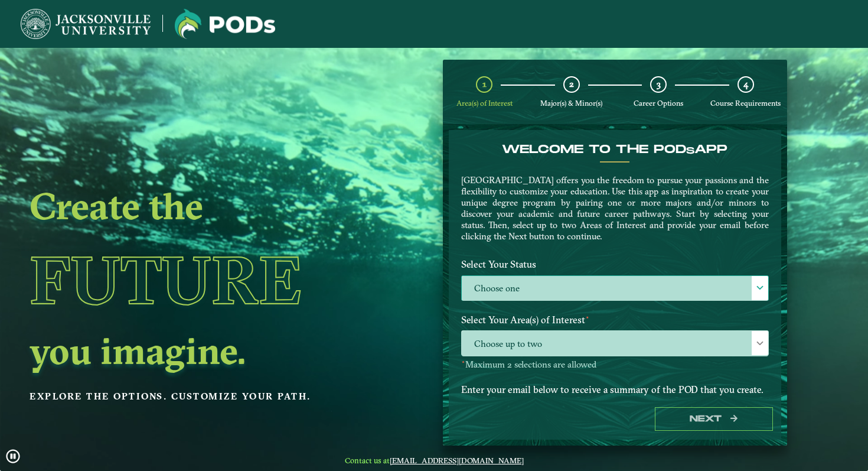 This screenshot has width=868, height=471. Describe the element at coordinates (615, 364) in the screenshot. I see `p: Maximum 2 selections are allowed` at that location.